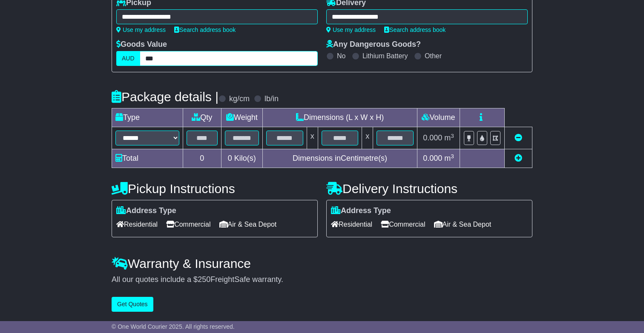 The width and height of the screenshot is (644, 333). Describe the element at coordinates (202, 159) in the screenshot. I see `td: 0` at that location.